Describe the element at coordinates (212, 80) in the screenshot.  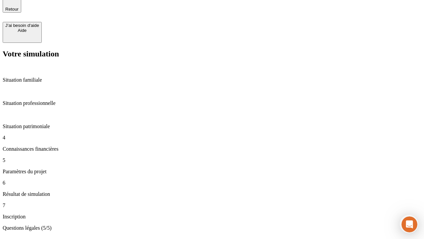
I see `p: Situation familiale` at that location.